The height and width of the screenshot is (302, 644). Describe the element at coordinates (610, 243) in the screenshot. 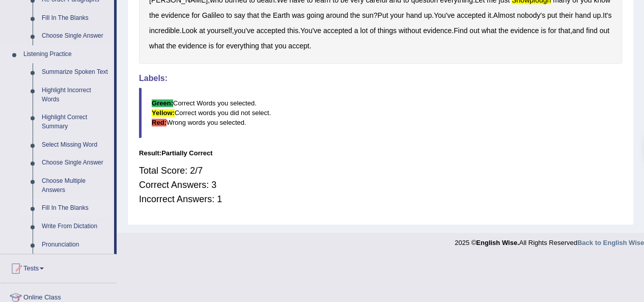

I see `a: Back to English Wise` at that location.